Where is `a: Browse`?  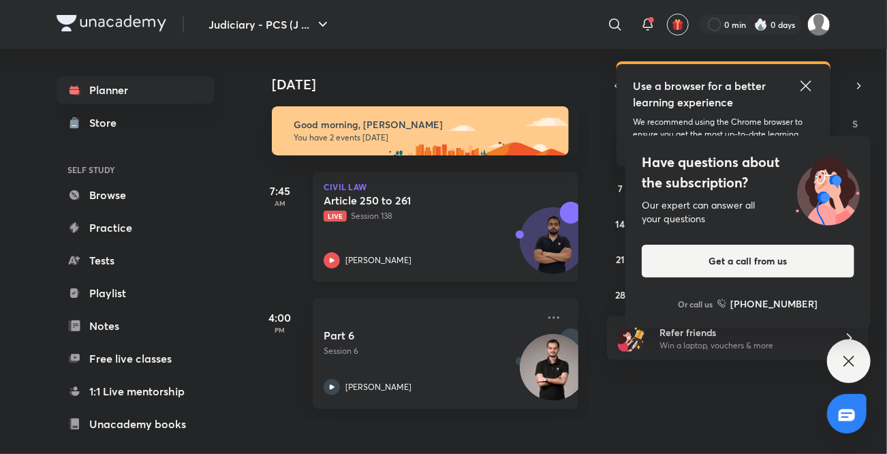
a: Browse is located at coordinates (136, 195).